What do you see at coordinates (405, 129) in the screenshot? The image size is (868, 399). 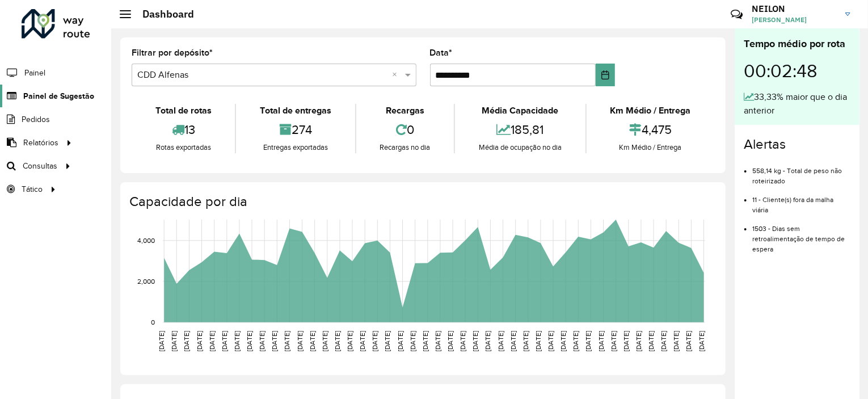 I see `div: 0` at bounding box center [405, 129].